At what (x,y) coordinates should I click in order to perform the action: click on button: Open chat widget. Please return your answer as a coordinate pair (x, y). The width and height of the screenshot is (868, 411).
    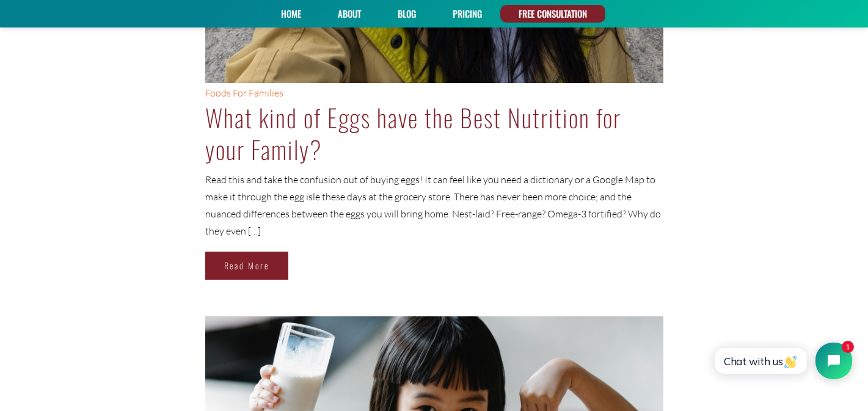
    Looking at the image, I should click on (132, 28).